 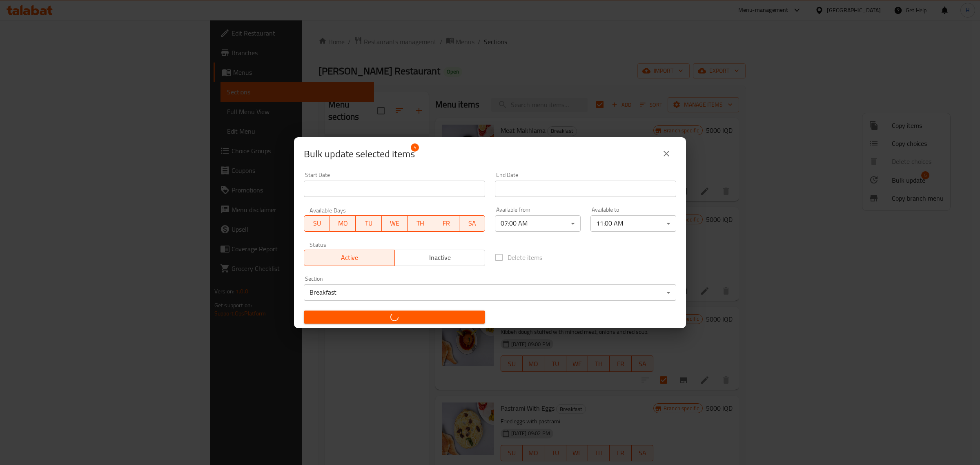 I want to click on button: TU, so click(x=368, y=223).